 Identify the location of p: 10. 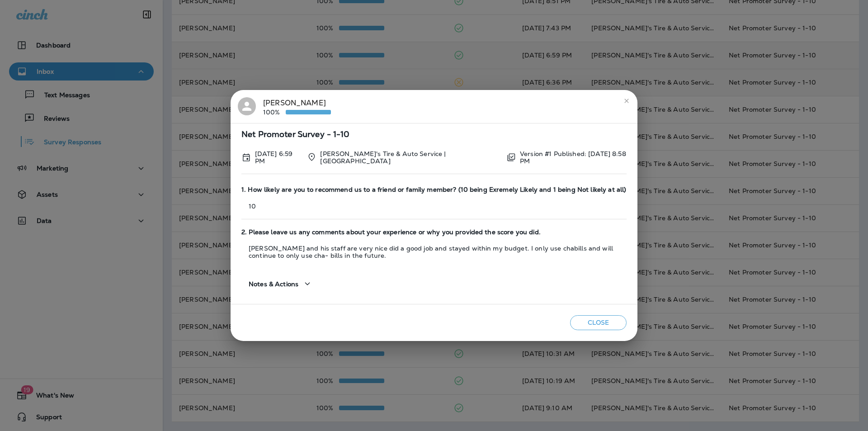
(434, 206).